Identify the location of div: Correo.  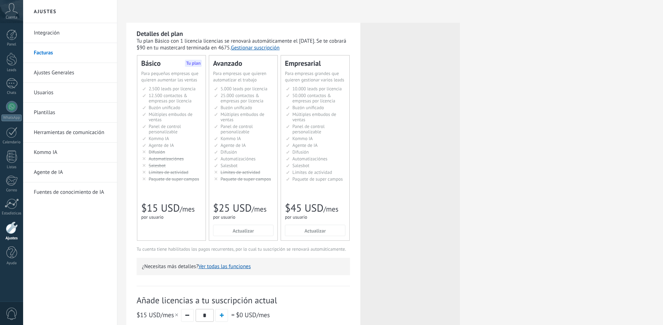
(12, 190).